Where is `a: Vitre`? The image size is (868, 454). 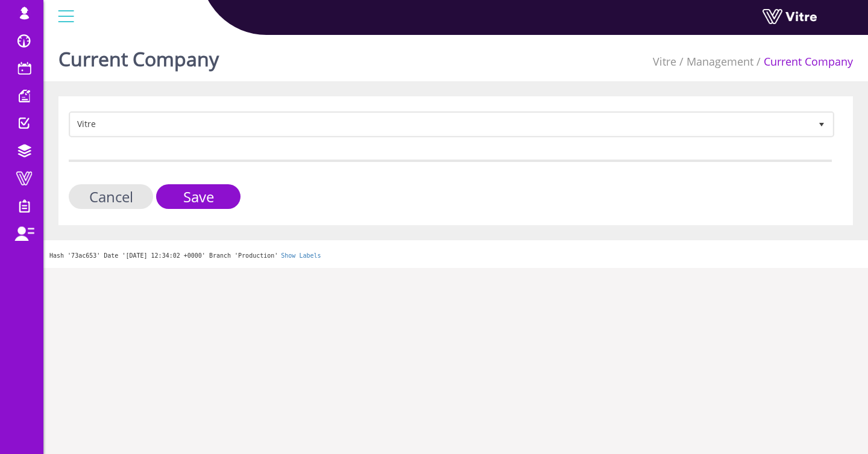 a: Vitre is located at coordinates (664, 62).